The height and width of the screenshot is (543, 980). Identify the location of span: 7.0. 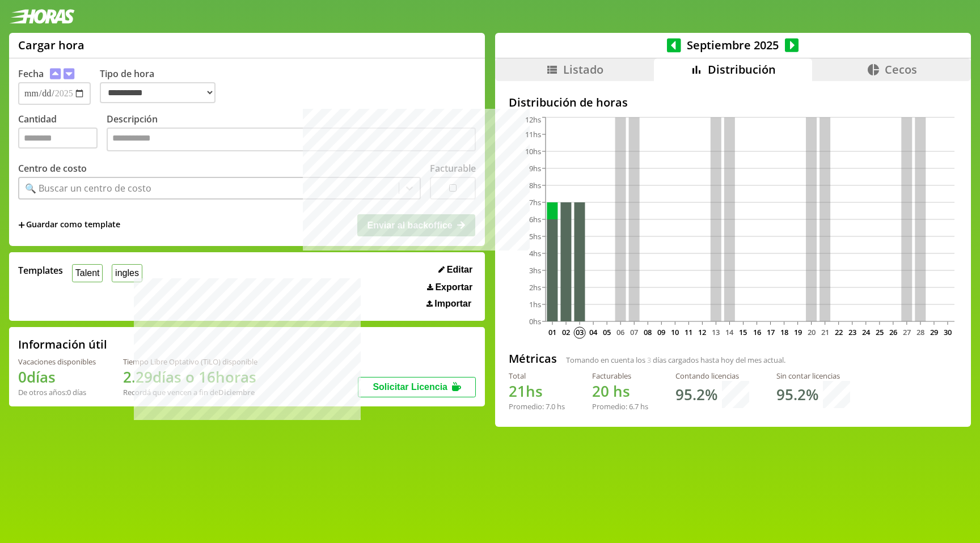
(550, 406).